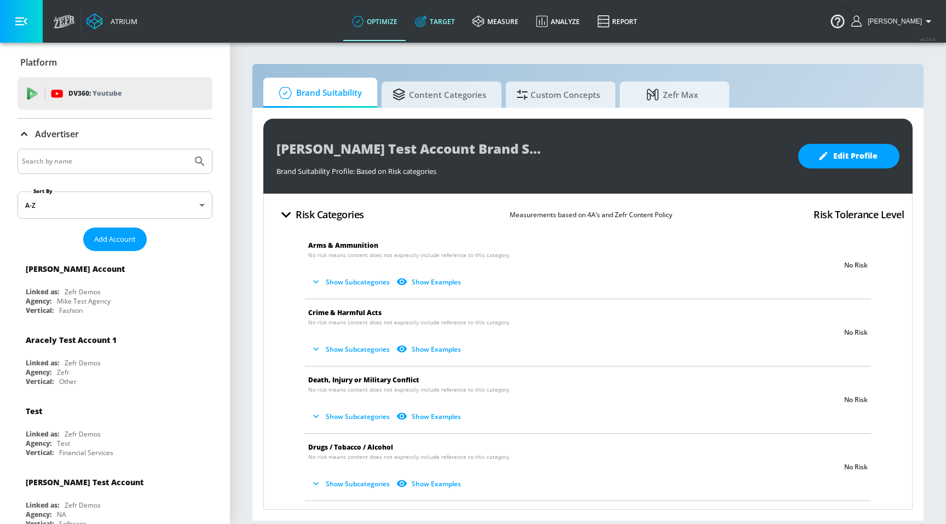  Describe the element at coordinates (531, 169) in the screenshot. I see `div: Brand Suitability Profile: Based on Risk categories` at that location.